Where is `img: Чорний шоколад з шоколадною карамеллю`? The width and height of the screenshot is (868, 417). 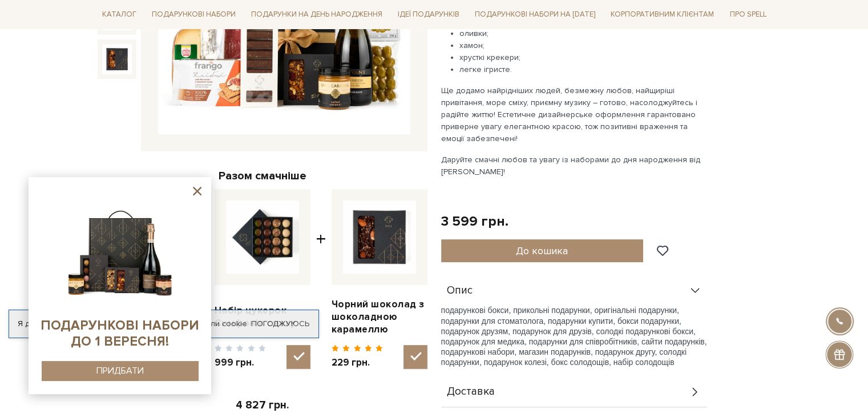 img: Чорний шоколад з шоколадною карамеллю is located at coordinates (380, 237).